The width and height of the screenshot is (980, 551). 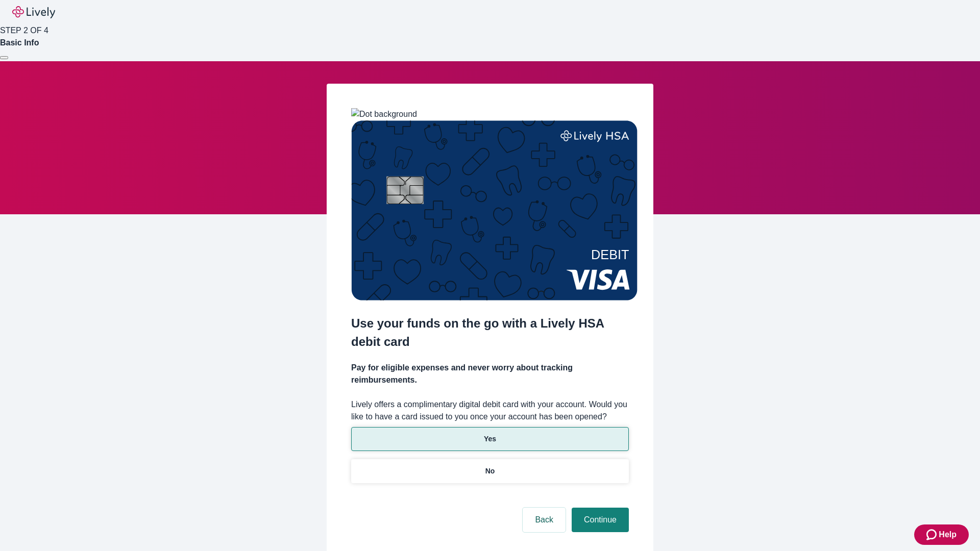 I want to click on h4: Pay for eligible expenses and never worry about tracking reimbursements., so click(x=490, y=374).